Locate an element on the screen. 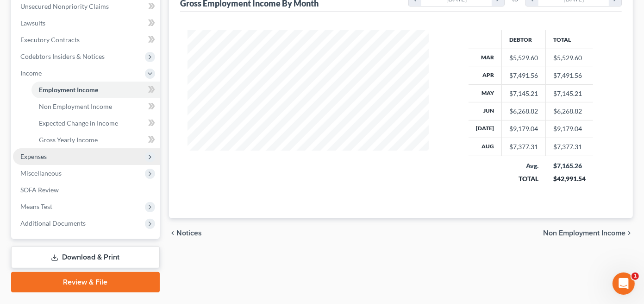  th: Total is located at coordinates (570, 39).